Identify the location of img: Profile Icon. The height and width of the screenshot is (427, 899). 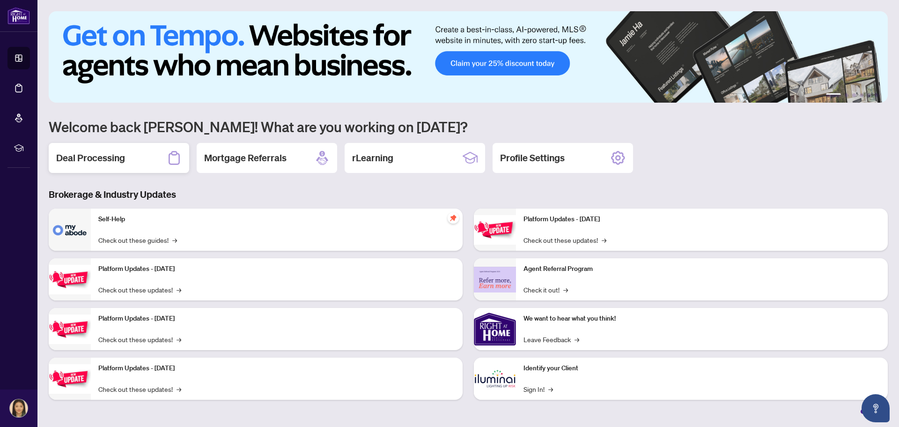
(19, 408).